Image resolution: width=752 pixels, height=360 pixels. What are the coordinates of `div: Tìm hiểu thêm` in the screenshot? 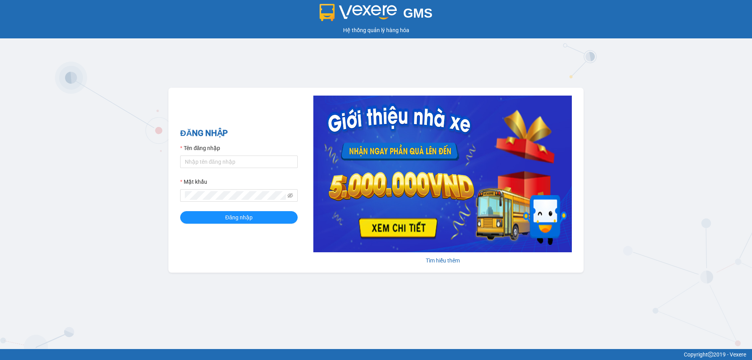 It's located at (443, 260).